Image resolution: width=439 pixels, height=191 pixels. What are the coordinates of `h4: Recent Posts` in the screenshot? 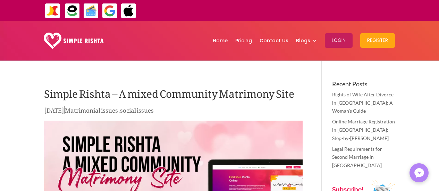 It's located at (363, 86).